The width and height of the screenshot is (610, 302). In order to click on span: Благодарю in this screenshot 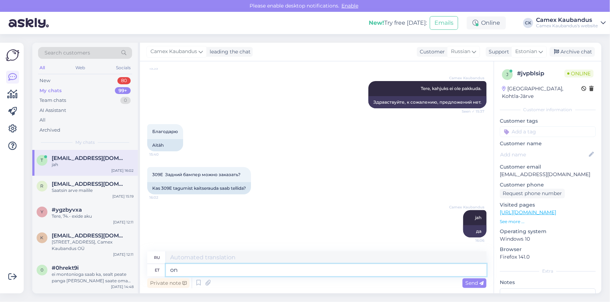, I will do `click(165, 131)`.